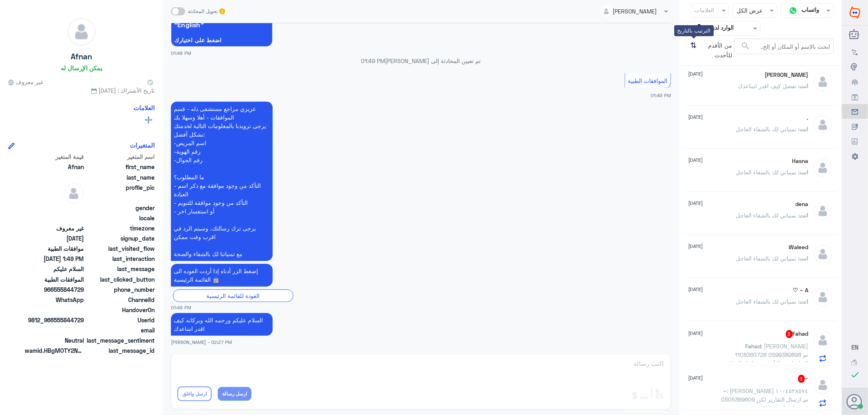 This screenshot has width=868, height=415. What do you see at coordinates (54, 269) in the screenshot?
I see `span: السلام عليكم` at bounding box center [54, 269].